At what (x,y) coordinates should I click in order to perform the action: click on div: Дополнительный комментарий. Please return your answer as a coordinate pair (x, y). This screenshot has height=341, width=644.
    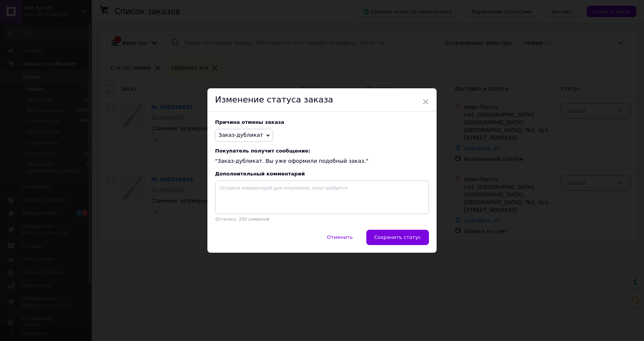
    Looking at the image, I should click on (322, 173).